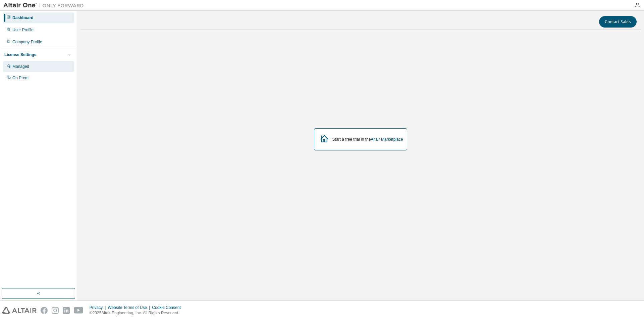 The width and height of the screenshot is (644, 320). What do you see at coordinates (618, 22) in the screenshot?
I see `button: Contact Sales` at bounding box center [618, 22].